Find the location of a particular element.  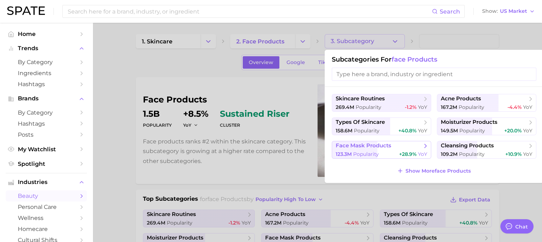

span: 149.5m is located at coordinates (449, 131).